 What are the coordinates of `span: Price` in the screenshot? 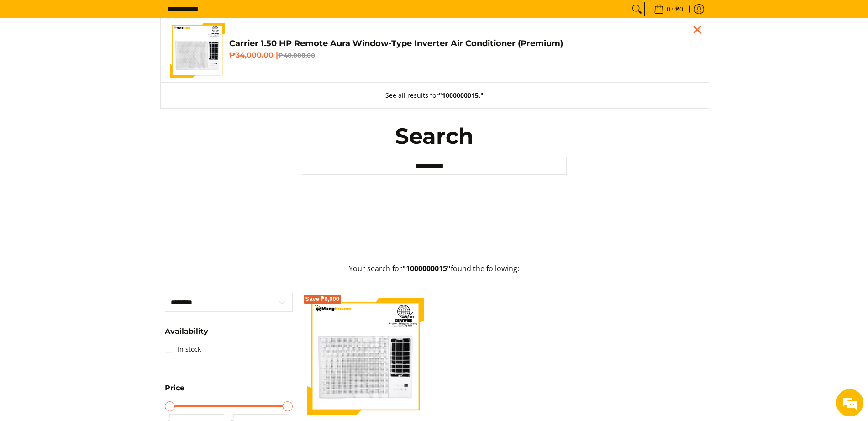 It's located at (174, 388).